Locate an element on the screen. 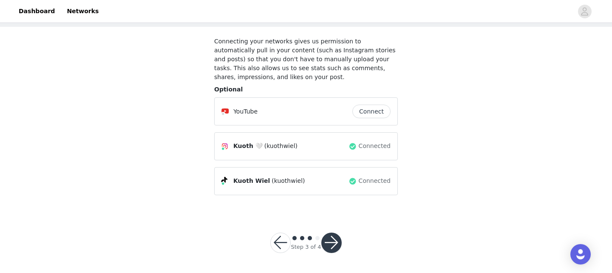 The width and height of the screenshot is (612, 273). span: Kuoth Wiel is located at coordinates (251, 181).